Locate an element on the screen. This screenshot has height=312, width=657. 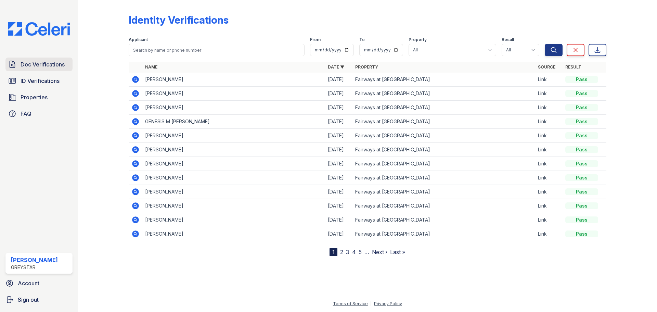
a: 2 is located at coordinates (342, 252).